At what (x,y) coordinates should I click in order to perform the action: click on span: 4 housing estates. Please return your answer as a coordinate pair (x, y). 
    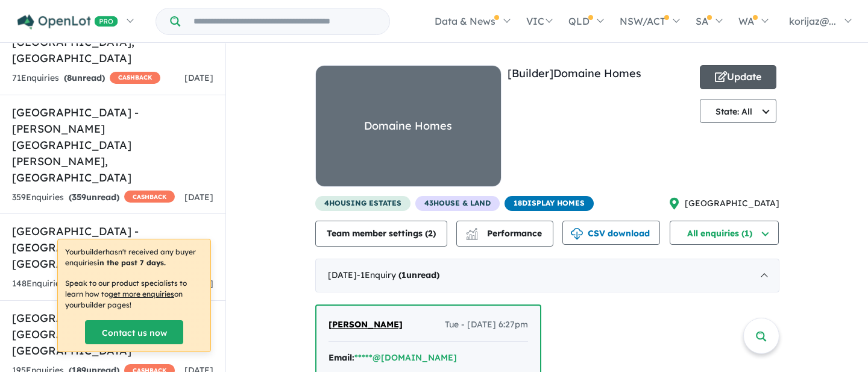
    Looking at the image, I should click on (363, 204).